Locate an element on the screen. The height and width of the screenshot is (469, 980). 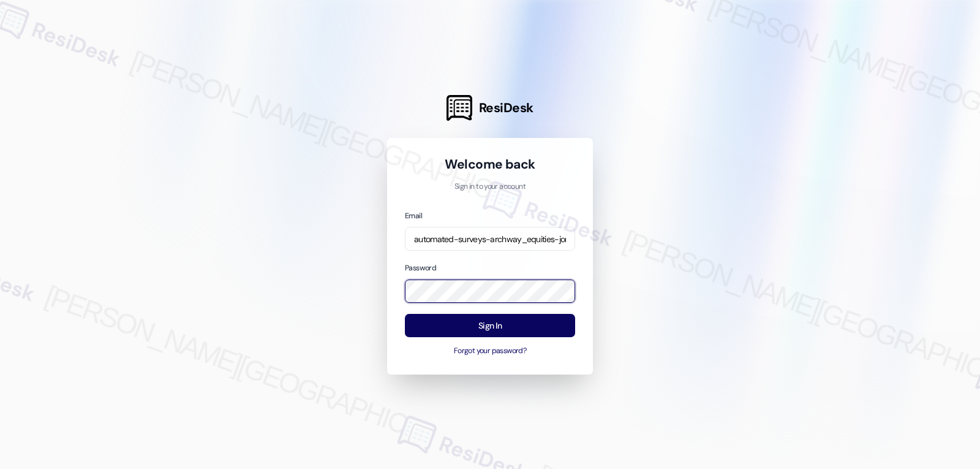
input: name@example.com is located at coordinates (490, 238).